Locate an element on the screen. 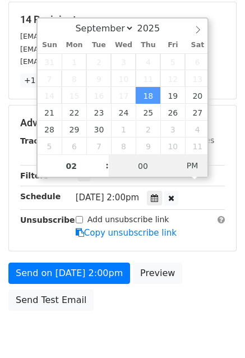 The height and width of the screenshot is (358, 245). span: September 27, 2025 is located at coordinates (198, 112).